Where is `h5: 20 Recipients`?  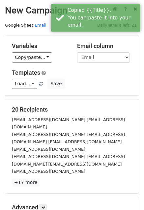 h5: 20 Recipients is located at coordinates (72, 110).